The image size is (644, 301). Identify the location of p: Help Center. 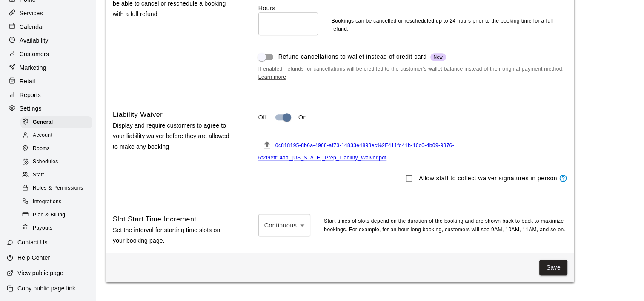
(34, 258).